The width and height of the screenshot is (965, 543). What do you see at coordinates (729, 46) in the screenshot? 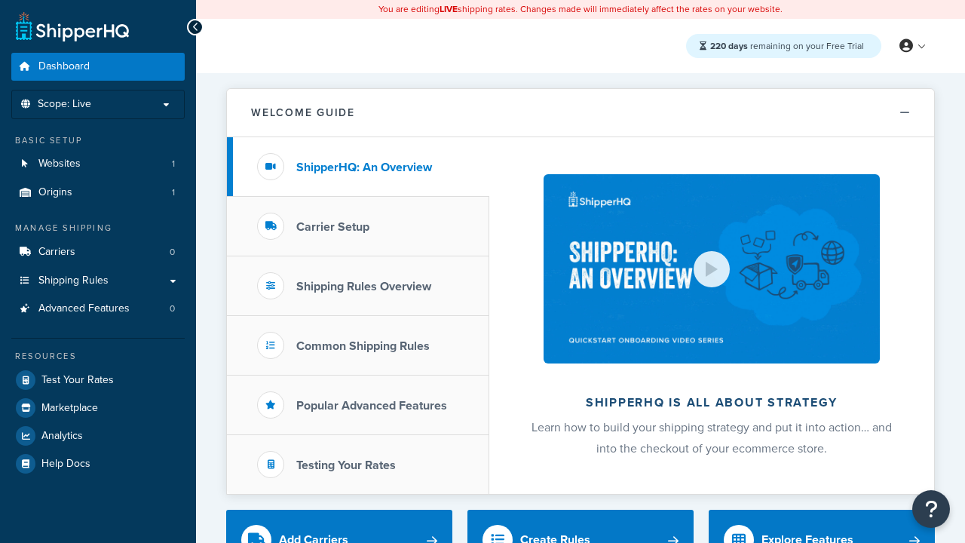
I see `strong: 220 days` at bounding box center [729, 46].